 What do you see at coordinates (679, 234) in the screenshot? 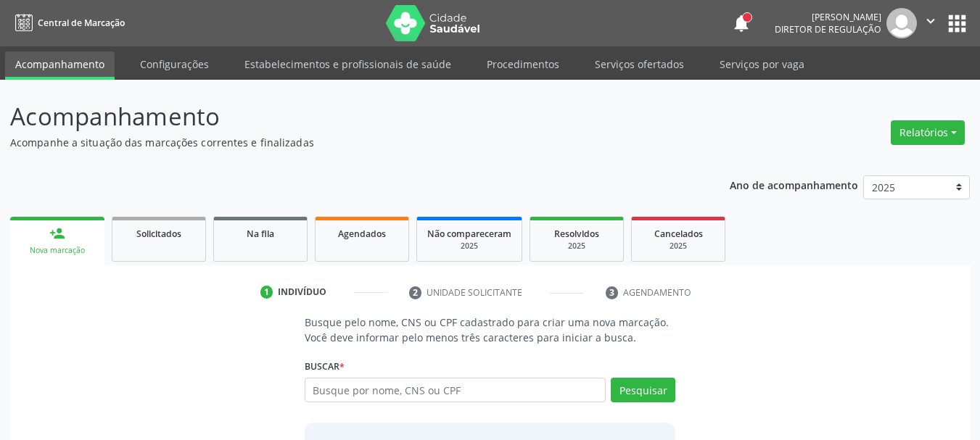
I see `span: Cancelados` at bounding box center [679, 234].